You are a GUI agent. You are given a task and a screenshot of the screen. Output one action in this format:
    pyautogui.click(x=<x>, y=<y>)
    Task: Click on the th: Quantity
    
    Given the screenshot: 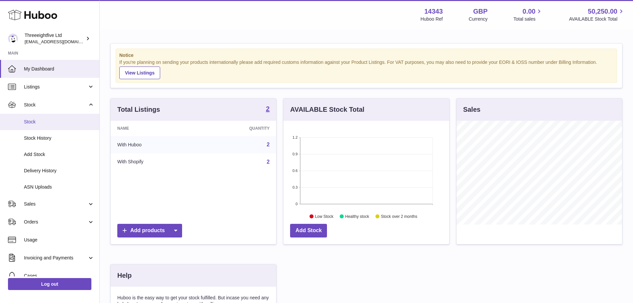 What is the action you would take?
    pyautogui.click(x=238, y=128)
    